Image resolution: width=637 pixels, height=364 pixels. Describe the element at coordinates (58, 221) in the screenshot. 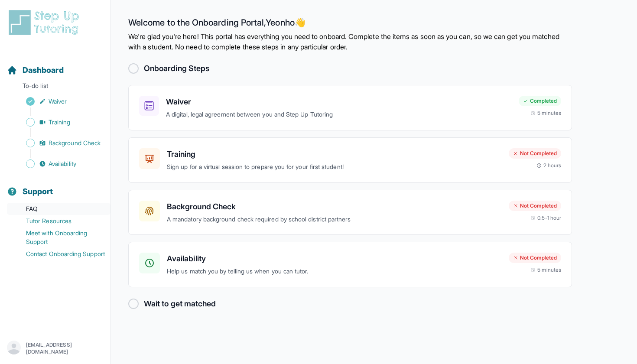

I see `a: Tutor Resources` at that location.